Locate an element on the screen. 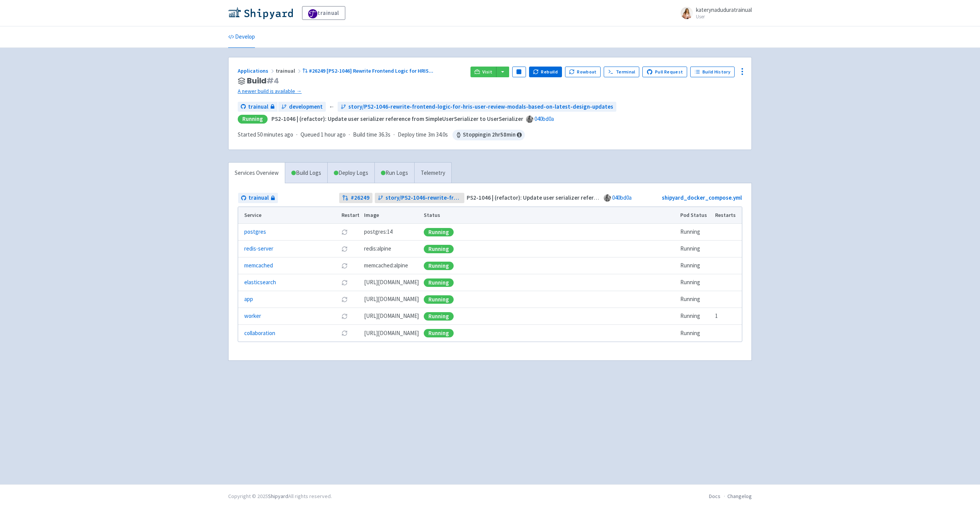  time: 1 hour ago is located at coordinates (333, 134).